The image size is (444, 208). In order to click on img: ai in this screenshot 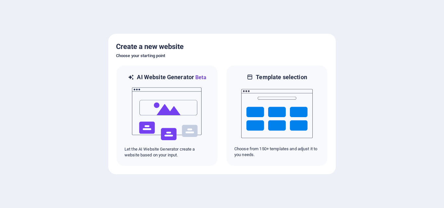, I will do `click(167, 114)`.